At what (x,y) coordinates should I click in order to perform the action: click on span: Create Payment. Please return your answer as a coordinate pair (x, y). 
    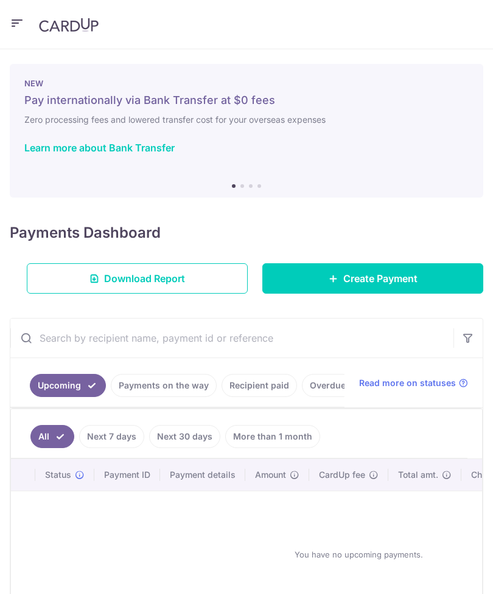
    Looking at the image, I should click on (380, 279).